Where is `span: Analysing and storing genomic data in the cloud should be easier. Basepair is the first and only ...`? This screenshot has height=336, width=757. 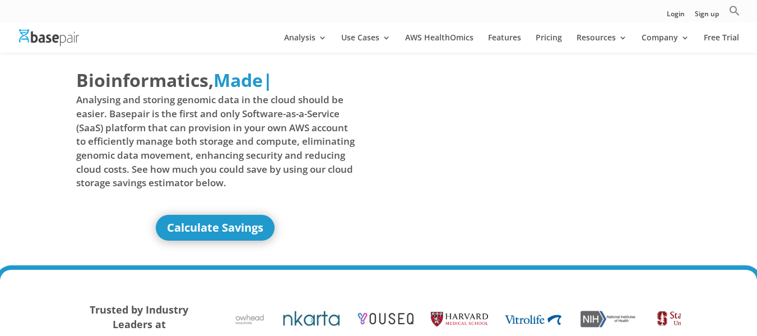
span: Analysing and storing genomic data in the cloud should be easier. Basepair is the first and only ... is located at coordinates (216, 141).